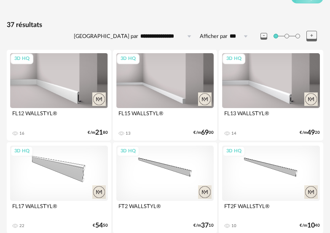  Describe the element at coordinates (310, 225) in the screenshot. I see `div: €/m 40` at that location.